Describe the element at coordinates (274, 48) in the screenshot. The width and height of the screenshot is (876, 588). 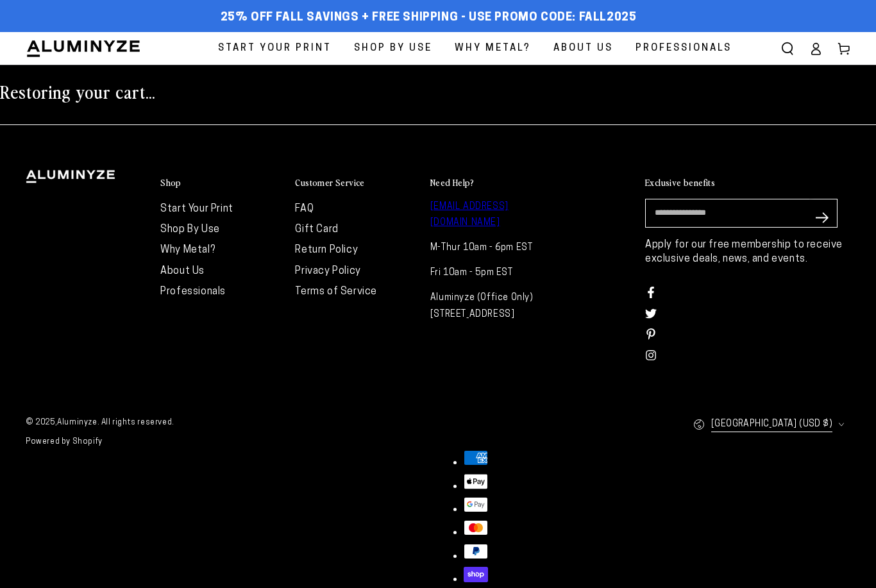
I see `span: Start Your Print` at that location.